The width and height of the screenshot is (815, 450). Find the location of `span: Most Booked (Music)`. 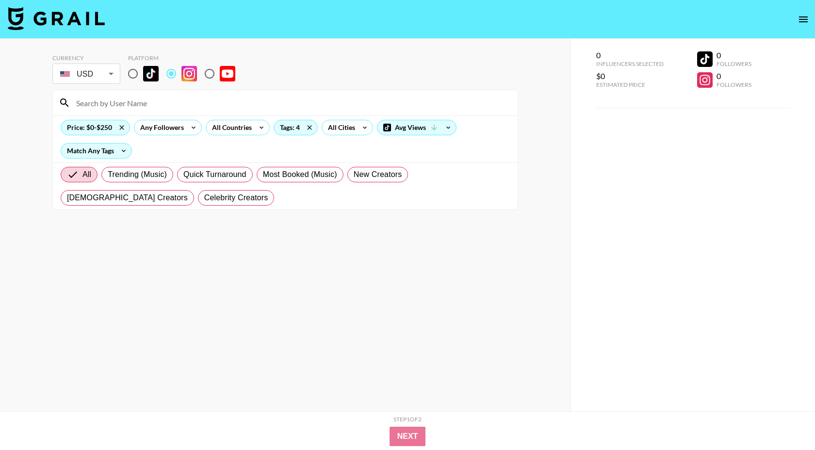

span: Most Booked (Music) is located at coordinates (300, 175).